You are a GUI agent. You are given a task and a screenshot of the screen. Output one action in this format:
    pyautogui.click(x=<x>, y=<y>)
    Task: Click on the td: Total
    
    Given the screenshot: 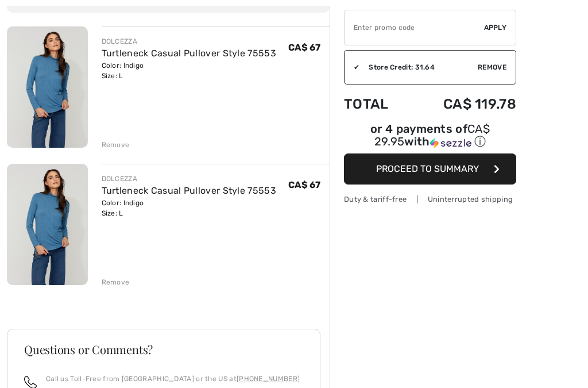 What is the action you would take?
    pyautogui.click(x=377, y=104)
    